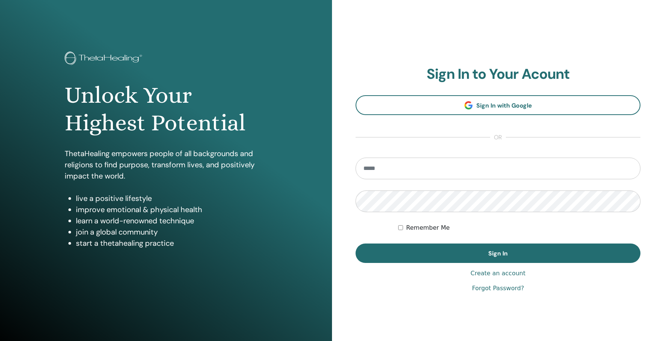 The width and height of the screenshot is (664, 341). Describe the element at coordinates (172, 232) in the screenshot. I see `li: join a global community` at that location.